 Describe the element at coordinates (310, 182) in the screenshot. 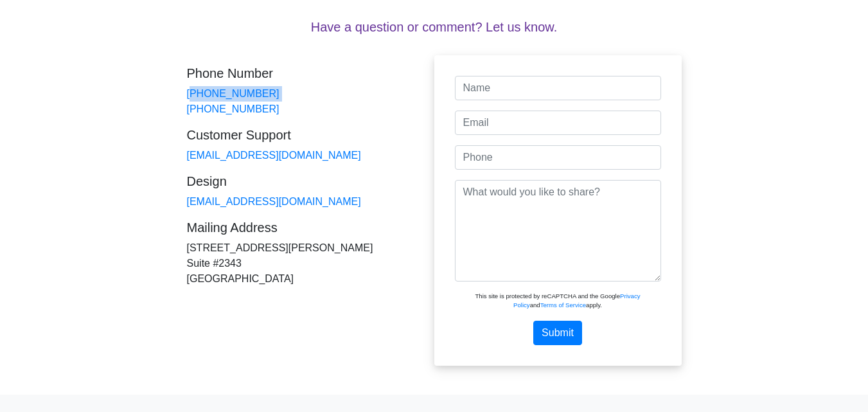

I see `h5: Design` at that location.